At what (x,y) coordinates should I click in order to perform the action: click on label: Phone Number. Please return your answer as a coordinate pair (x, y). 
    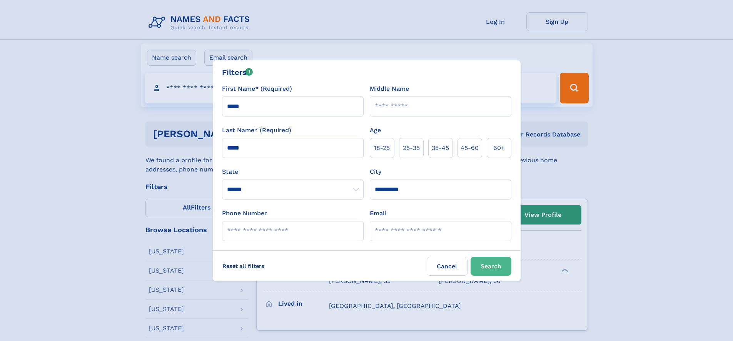
    Looking at the image, I should click on (244, 213).